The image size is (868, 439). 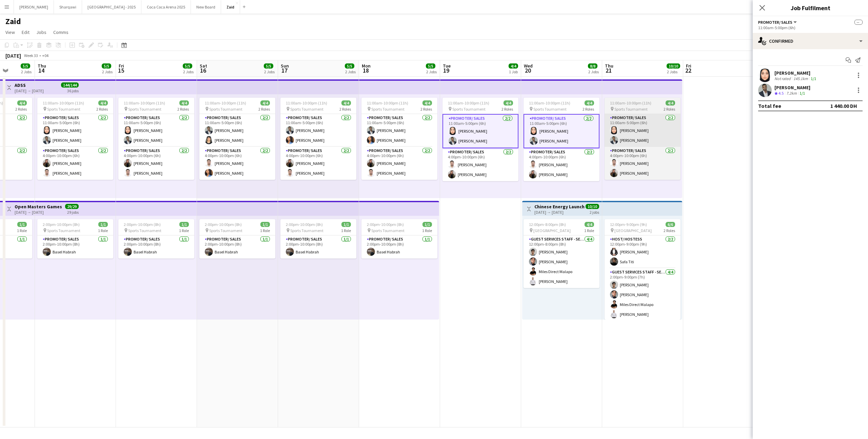 What do you see at coordinates (68, 7) in the screenshot?
I see `button: Sharqawi` at bounding box center [68, 7].